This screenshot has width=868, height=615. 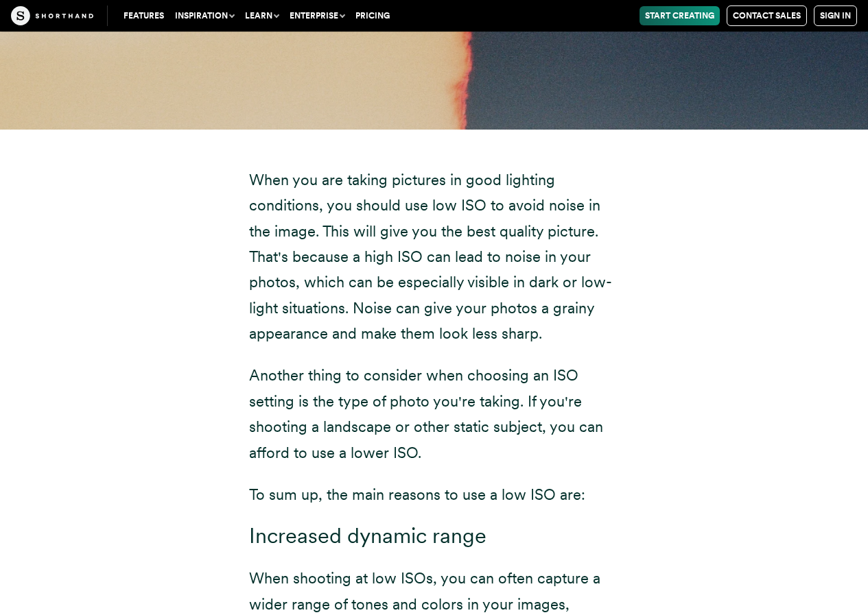 What do you see at coordinates (434, 536) in the screenshot?
I see `h3: Increased dynamic range` at bounding box center [434, 536].